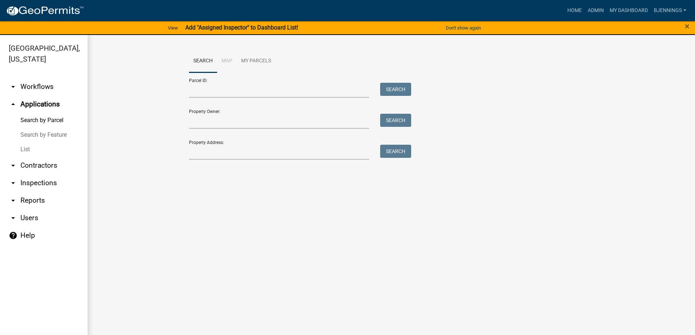 The height and width of the screenshot is (335, 695). What do you see at coordinates (463, 28) in the screenshot?
I see `button: Don't show again` at bounding box center [463, 28].